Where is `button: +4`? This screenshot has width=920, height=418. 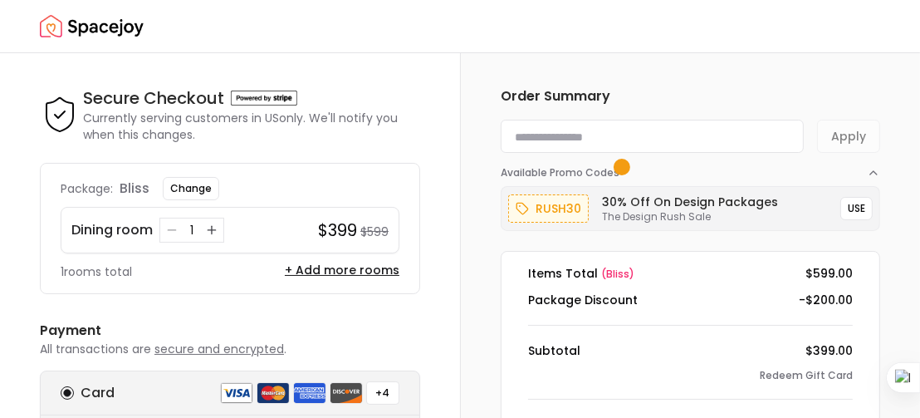 button: +4 is located at coordinates (383, 393).